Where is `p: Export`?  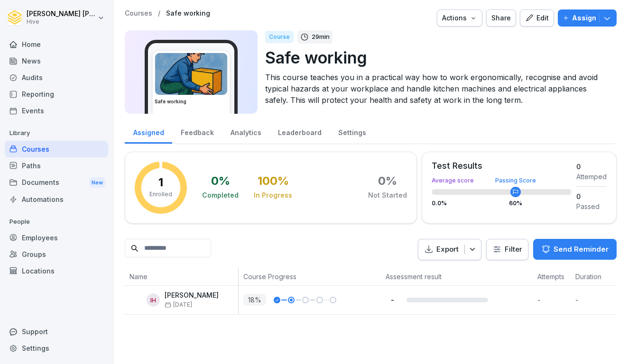 p: Export is located at coordinates (447, 250).